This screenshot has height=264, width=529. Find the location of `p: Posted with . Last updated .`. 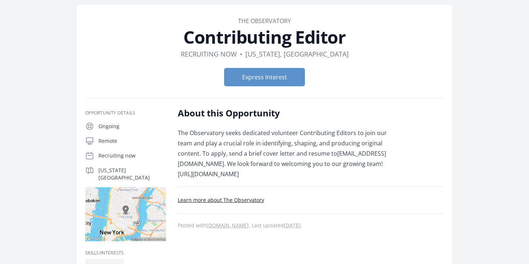

p: Posted with . Last updated . is located at coordinates (311, 225).